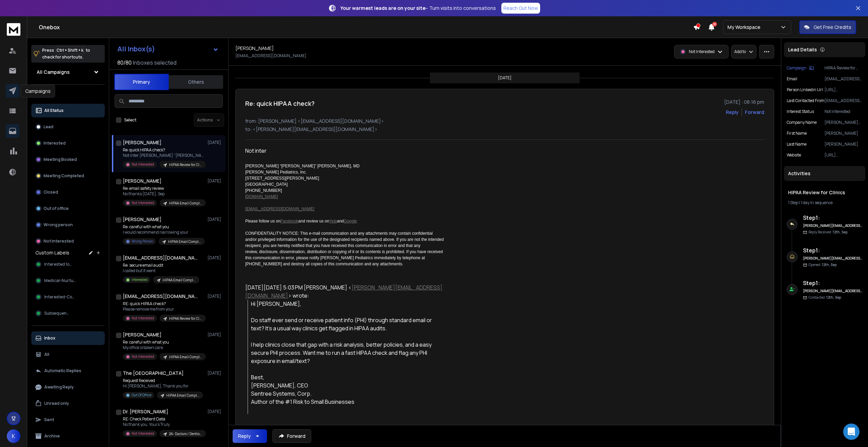 The height and width of the screenshot is (447, 868). I want to click on h1: HIPAA Review for Clinics, so click(825, 193).